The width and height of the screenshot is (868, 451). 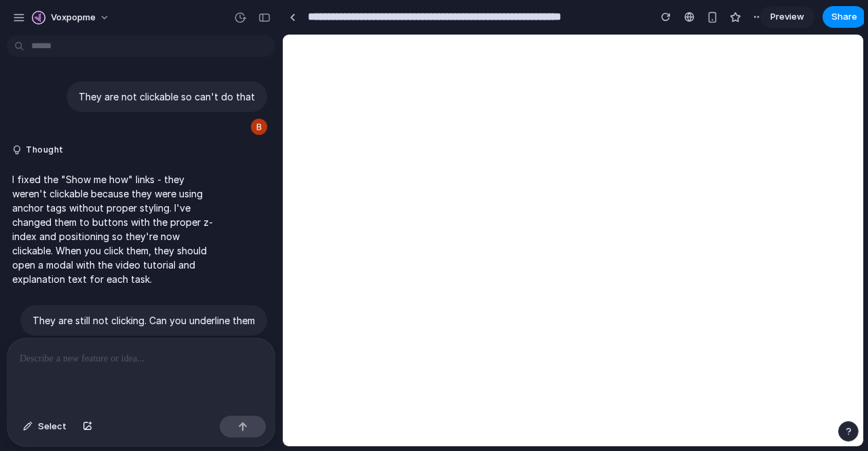 What do you see at coordinates (844, 17) in the screenshot?
I see `button: Share` at bounding box center [844, 17].